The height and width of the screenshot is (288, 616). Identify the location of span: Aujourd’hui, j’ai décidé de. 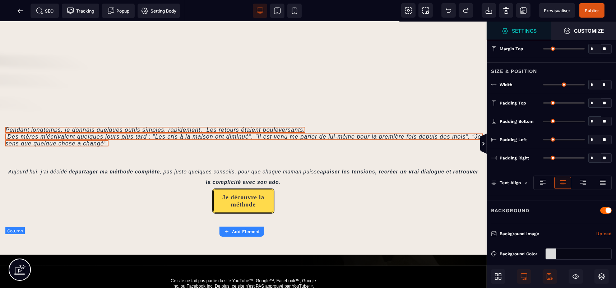
(42, 150).